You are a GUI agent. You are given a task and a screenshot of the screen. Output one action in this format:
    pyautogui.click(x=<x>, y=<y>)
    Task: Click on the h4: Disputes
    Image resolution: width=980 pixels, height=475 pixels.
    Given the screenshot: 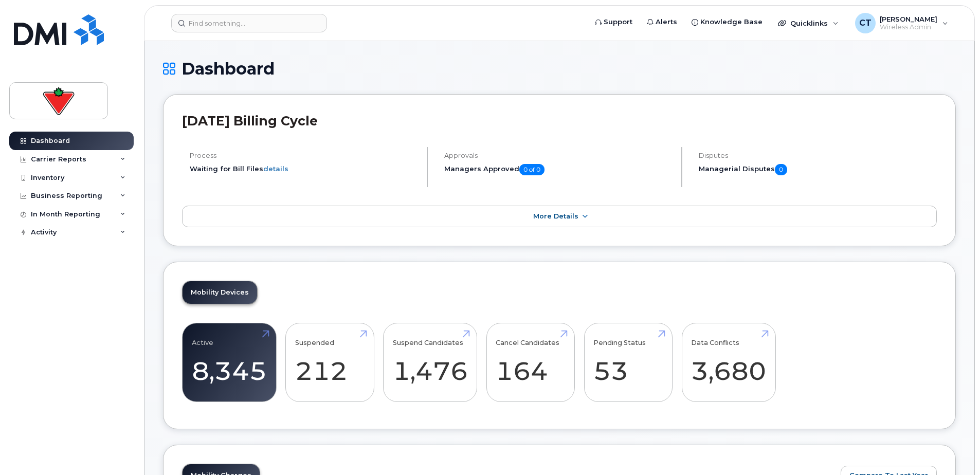 What is the action you would take?
    pyautogui.click(x=817, y=155)
    